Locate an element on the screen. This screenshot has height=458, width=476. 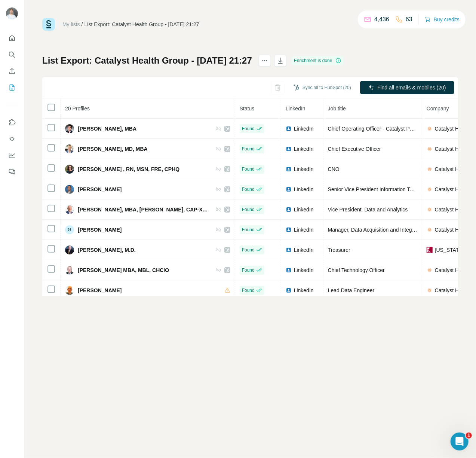
span: Chief Technology Officer is located at coordinates (356, 270).